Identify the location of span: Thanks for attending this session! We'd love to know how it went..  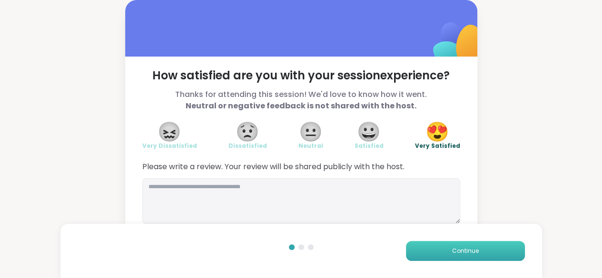
(301, 100).